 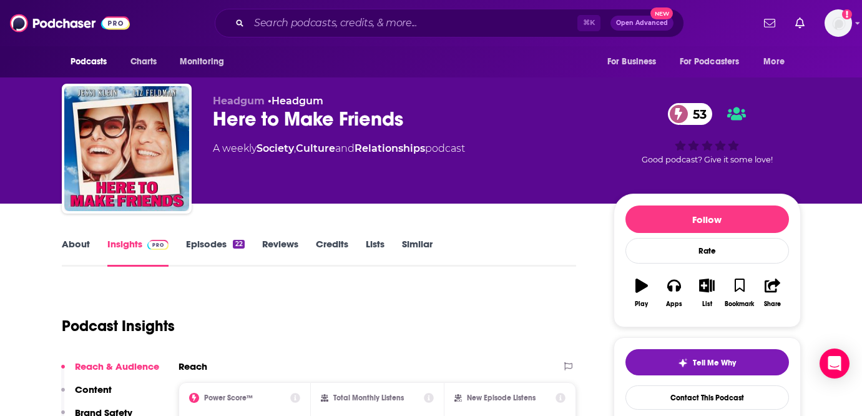 I want to click on span: New, so click(x=662, y=13).